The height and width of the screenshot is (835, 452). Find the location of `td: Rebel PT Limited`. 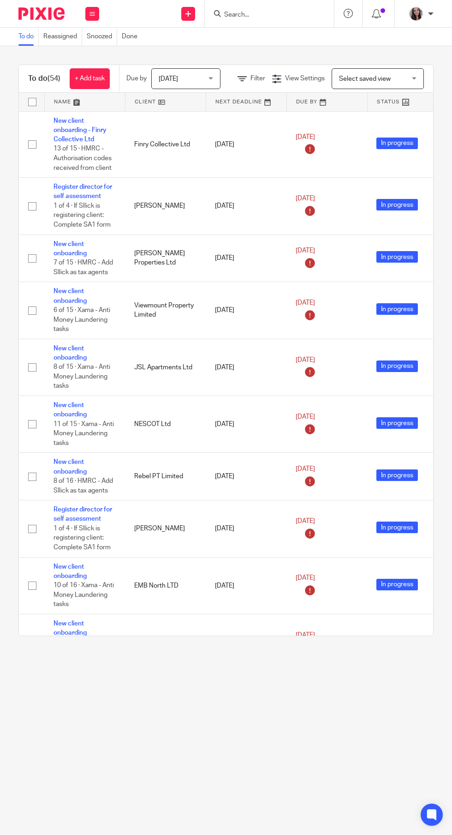

td: Rebel PT Limited is located at coordinates (165, 476).